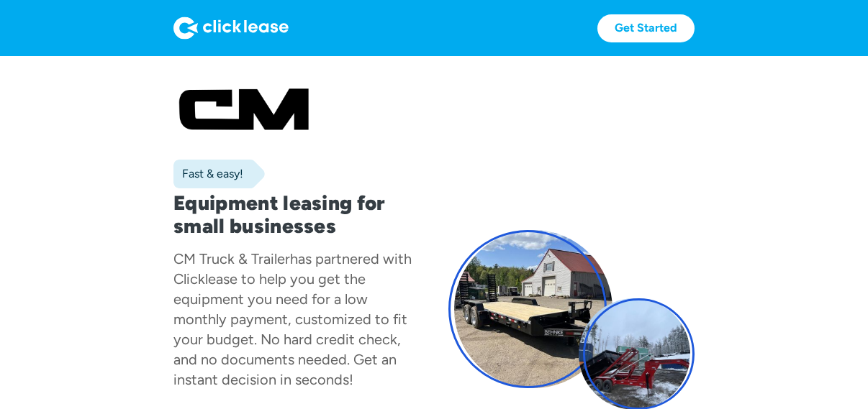 The image size is (868, 409). I want to click on div: has partnered with Clicklease to help you get the equipment you need for a low monthly payment, c..., so click(292, 319).